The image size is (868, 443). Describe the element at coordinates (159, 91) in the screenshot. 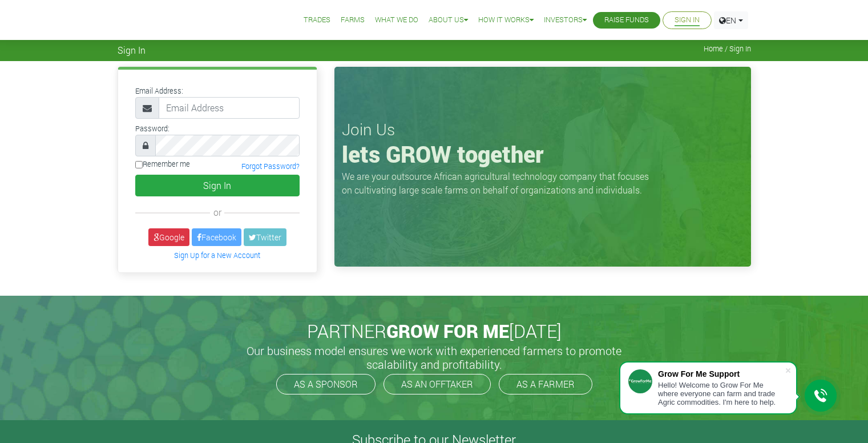

I see `label: Email Address:` at that location.